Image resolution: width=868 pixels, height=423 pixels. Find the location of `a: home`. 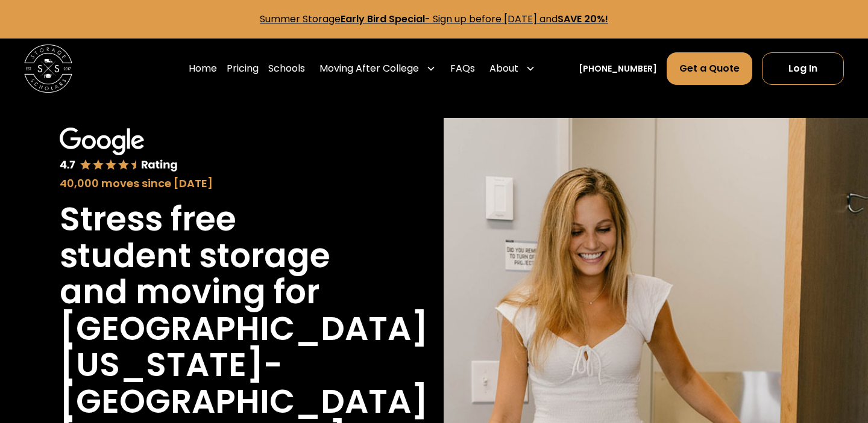

a: home is located at coordinates (48, 68).